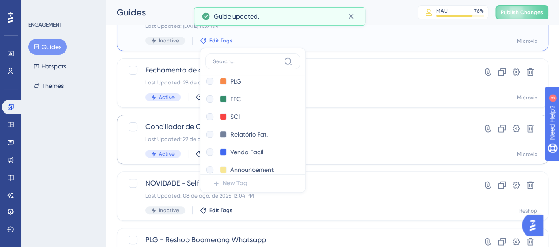 The height and width of the screenshot is (247, 559). What do you see at coordinates (236, 16) in the screenshot?
I see `span: Guide updated.` at bounding box center [236, 16].